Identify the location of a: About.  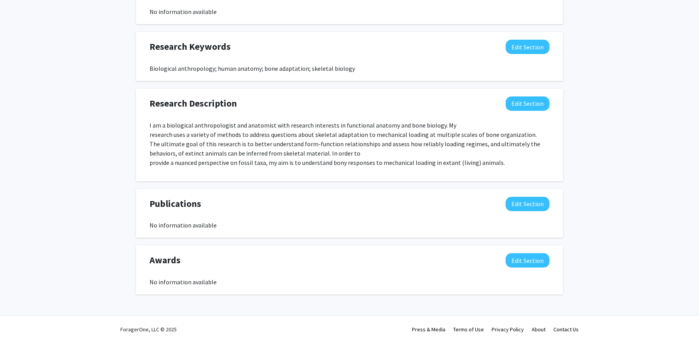
(539, 329).